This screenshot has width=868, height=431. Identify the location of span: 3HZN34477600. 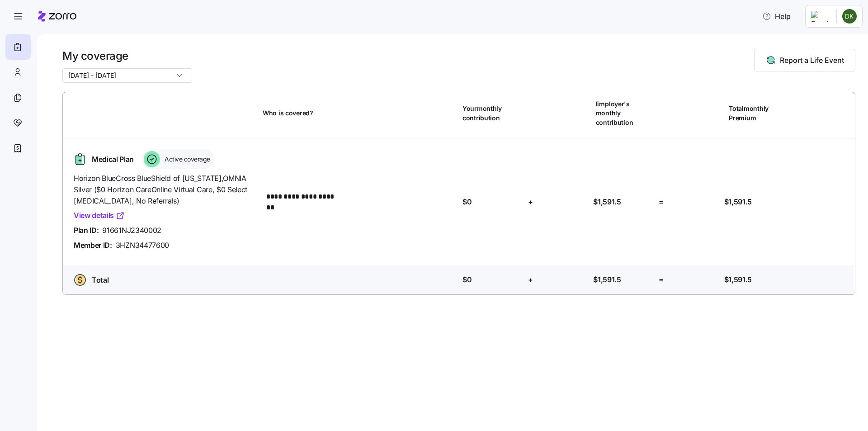
(143, 245).